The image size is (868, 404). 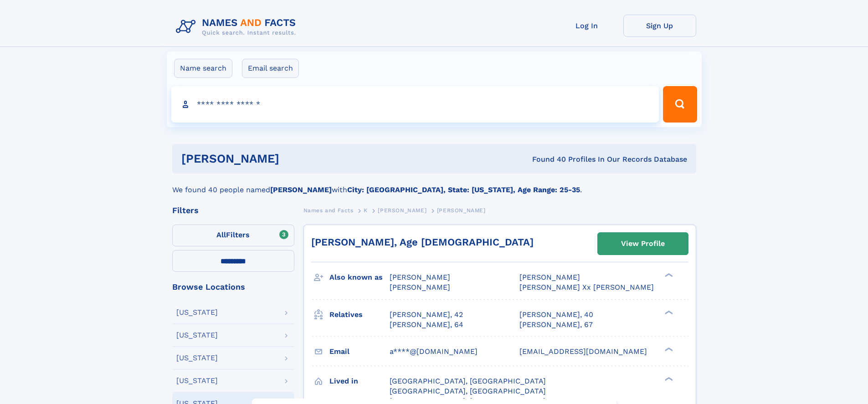 What do you see at coordinates (203, 69) in the screenshot?
I see `label: Name search` at bounding box center [203, 69].